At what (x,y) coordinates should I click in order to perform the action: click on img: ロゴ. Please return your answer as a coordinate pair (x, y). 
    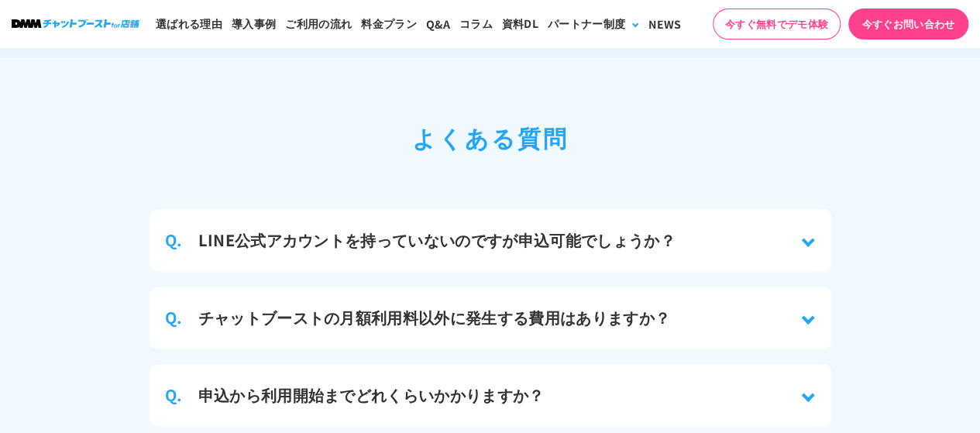
    Looking at the image, I should click on (75, 23).